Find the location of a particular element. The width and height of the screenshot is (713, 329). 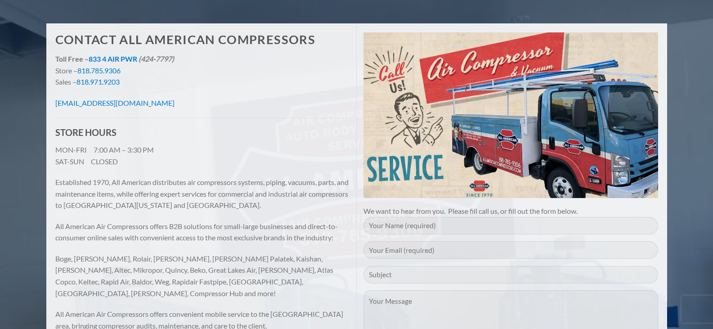

a: 818.785.9306 is located at coordinates (99, 70).